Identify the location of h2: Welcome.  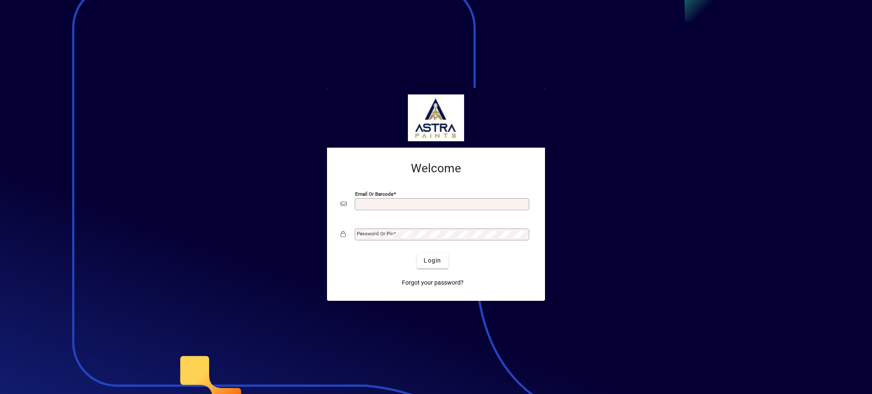
(436, 169).